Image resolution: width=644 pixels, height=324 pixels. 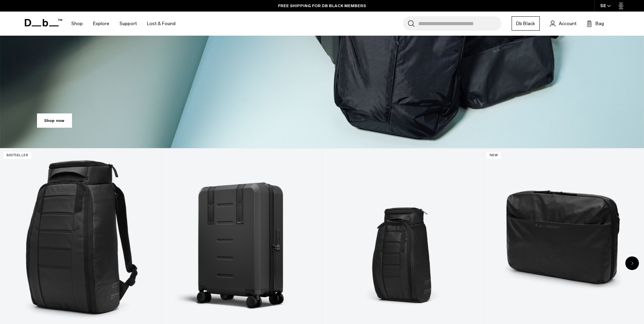 What do you see at coordinates (526, 24) in the screenshot?
I see `a: Db Black` at bounding box center [526, 24].